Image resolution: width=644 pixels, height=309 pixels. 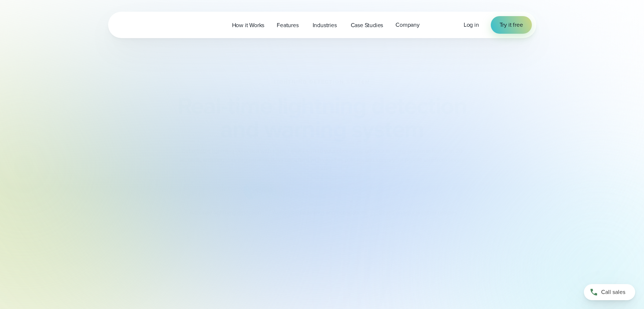 I want to click on span: Try it free, so click(x=511, y=25).